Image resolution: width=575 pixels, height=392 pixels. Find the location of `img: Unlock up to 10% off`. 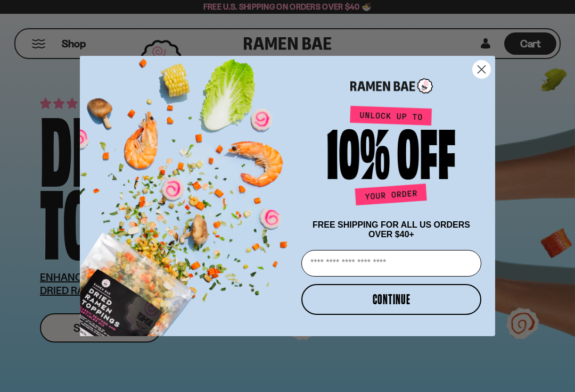

img: Unlock up to 10% off is located at coordinates (391, 158).